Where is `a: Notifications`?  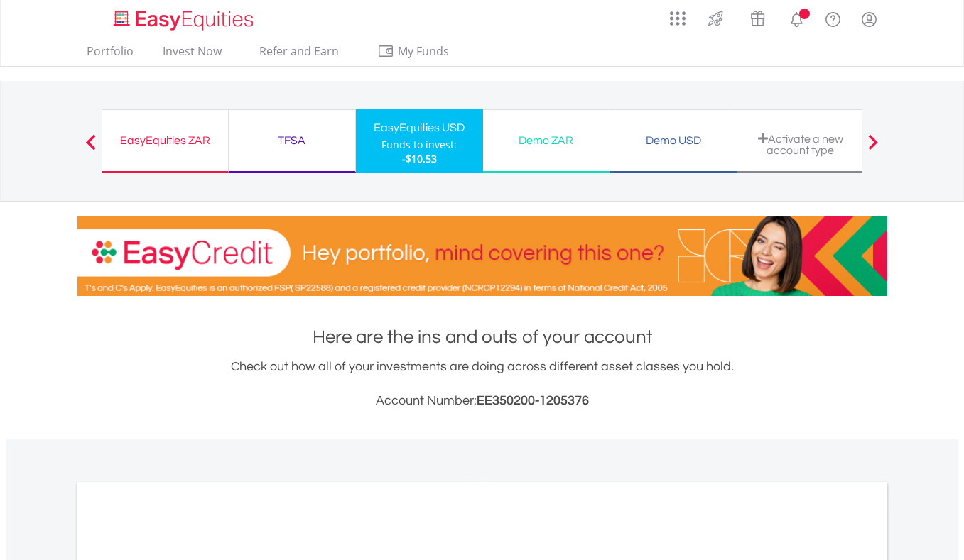
a: Notifications is located at coordinates (796, 18).